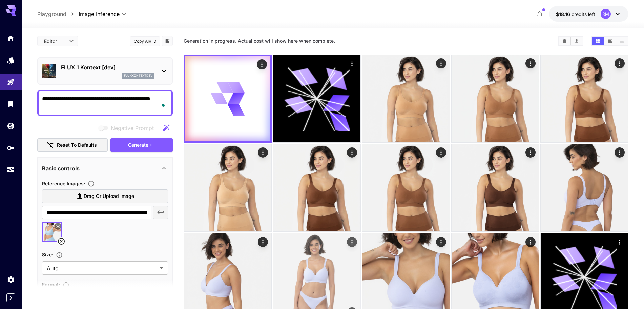 This screenshot has width=644, height=309. What do you see at coordinates (167, 41) in the screenshot?
I see `button: Add to library` at bounding box center [167, 41].